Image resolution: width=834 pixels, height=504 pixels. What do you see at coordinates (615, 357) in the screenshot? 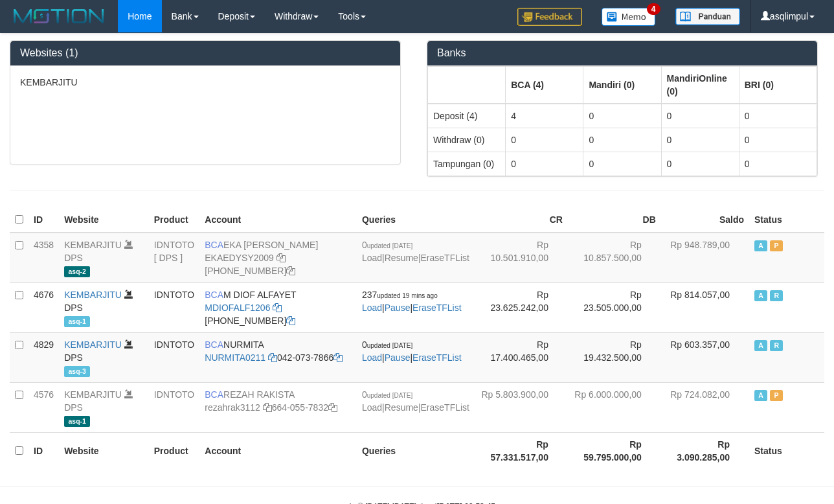
I see `td: Rp 19.432.500,00` at bounding box center [615, 357].